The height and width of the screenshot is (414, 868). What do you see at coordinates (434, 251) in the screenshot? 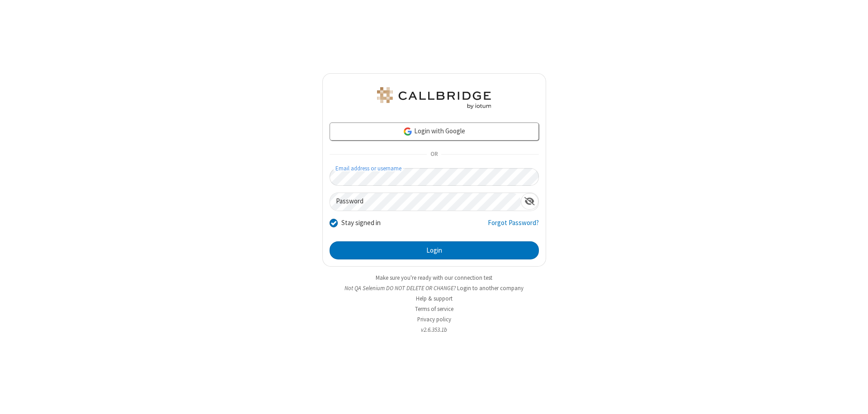
I see `button: Login` at bounding box center [434, 251].